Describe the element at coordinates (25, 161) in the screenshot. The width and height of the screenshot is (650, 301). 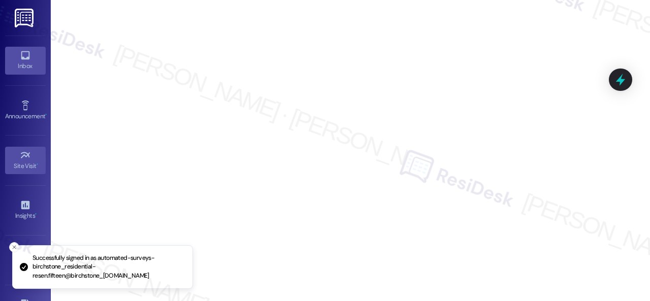
I see `a: Site Visit •` at that location.